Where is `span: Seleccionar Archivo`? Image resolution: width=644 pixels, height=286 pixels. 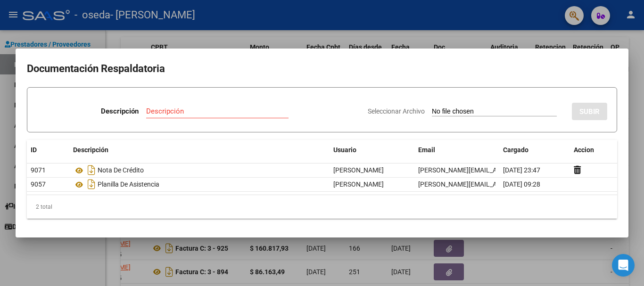
span: Seleccionar Archivo is located at coordinates (396, 111).